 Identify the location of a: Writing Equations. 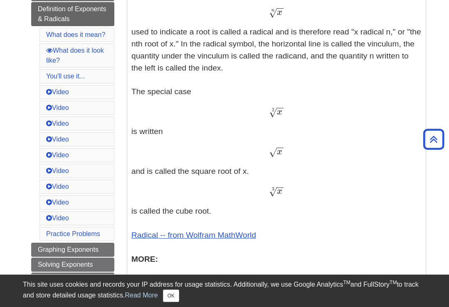
(73, 280).